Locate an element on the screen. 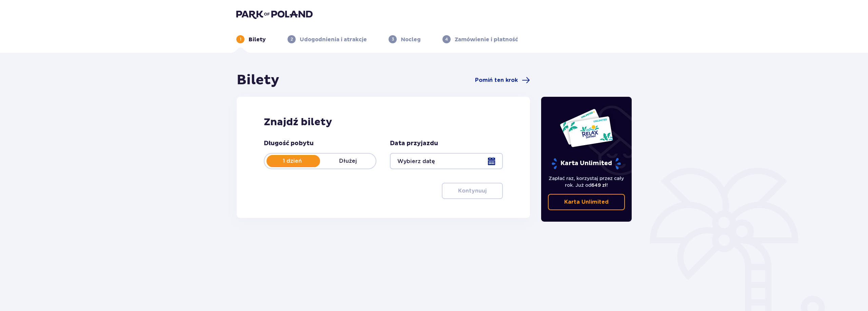 The image size is (868, 311). p: Nocleg is located at coordinates (411, 40).